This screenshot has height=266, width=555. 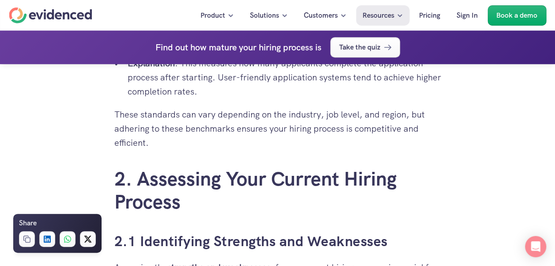 What do you see at coordinates (265, 15) in the screenshot?
I see `p: Solutions` at bounding box center [265, 15].